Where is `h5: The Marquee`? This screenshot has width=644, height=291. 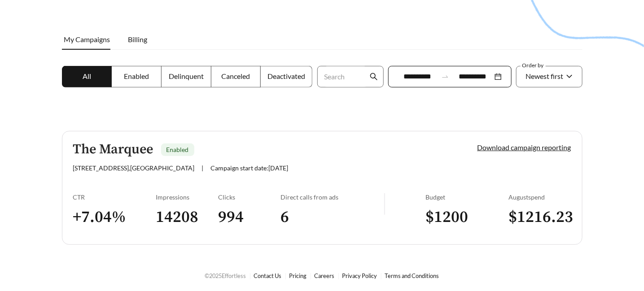 h5: The Marquee is located at coordinates (113, 149).